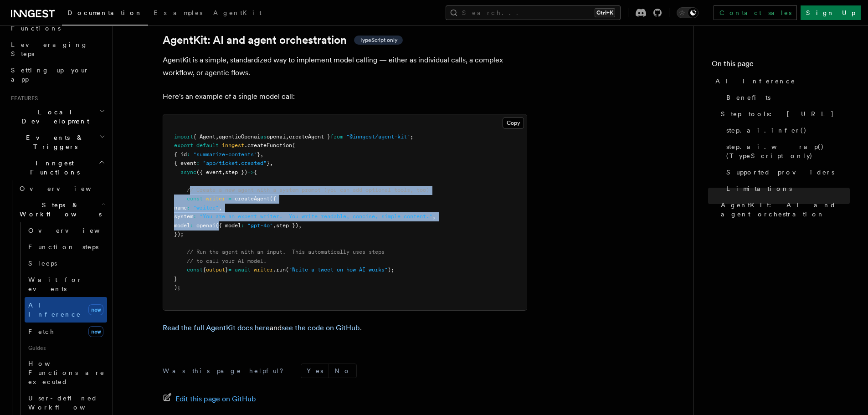 This screenshot has height=415, width=868. Describe the element at coordinates (285, 252) in the screenshot. I see `span: // Run the agent with an input. This automatically uses steps` at that location.